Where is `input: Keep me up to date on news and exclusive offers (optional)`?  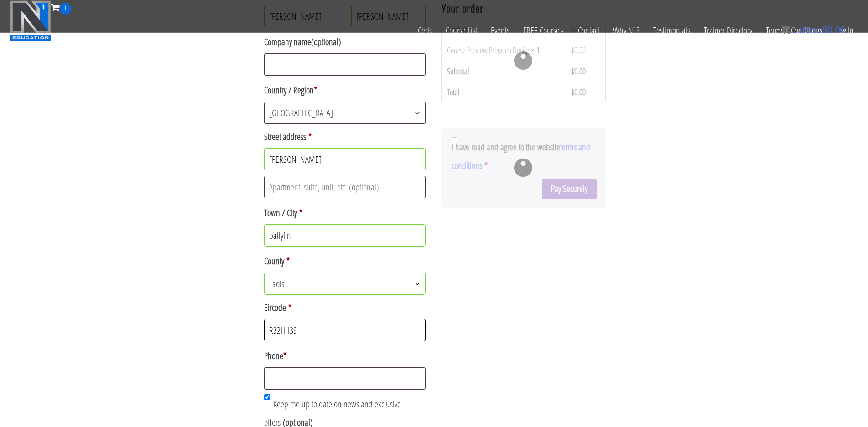 input: Keep me up to date on news and exclusive offers (optional) is located at coordinates (267, 397).